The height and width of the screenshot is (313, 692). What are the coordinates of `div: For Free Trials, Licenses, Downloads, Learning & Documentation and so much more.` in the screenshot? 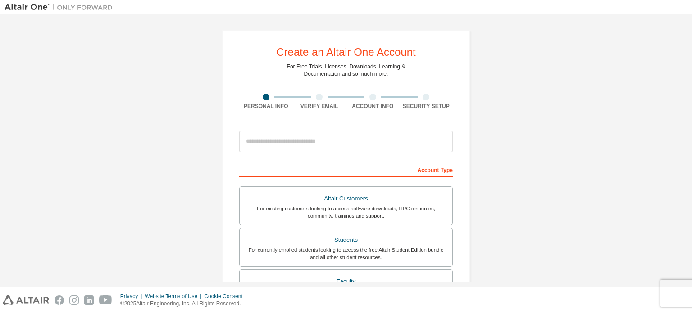 It's located at (346, 70).